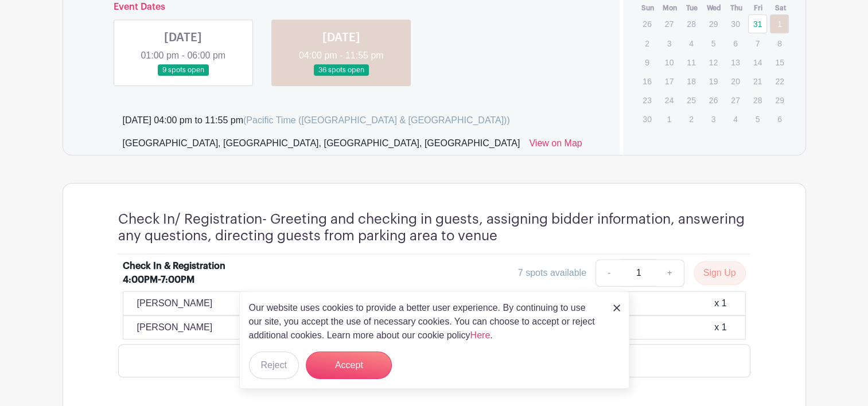 The height and width of the screenshot is (406, 868). I want to click on p: 20, so click(735, 81).